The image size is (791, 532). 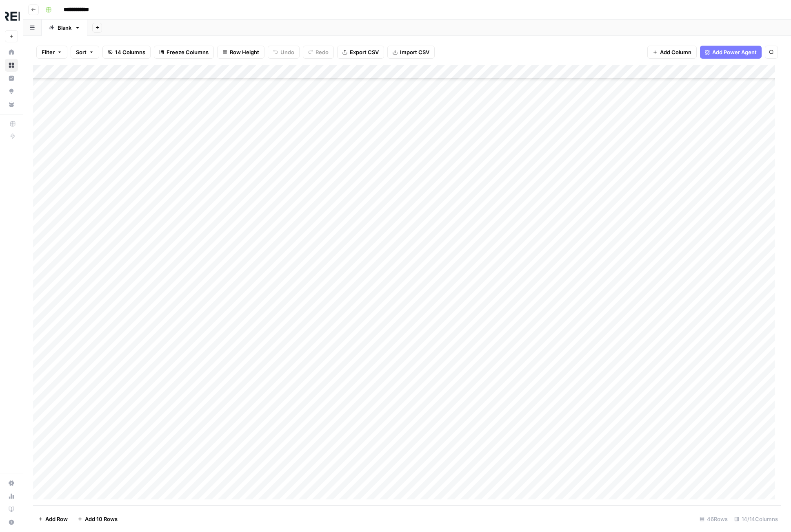 What do you see at coordinates (734, 52) in the screenshot?
I see `span: Add Power Agent` at bounding box center [734, 52].